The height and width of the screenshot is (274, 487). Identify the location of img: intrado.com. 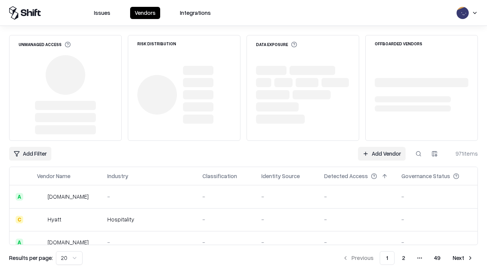
(41, 197).